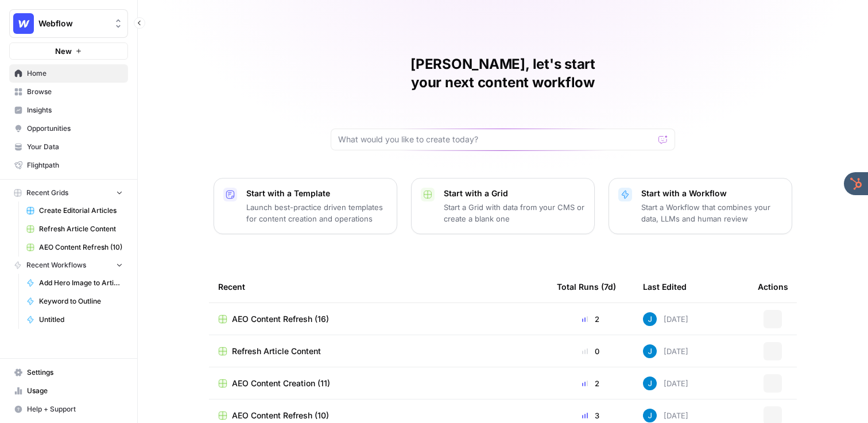 This screenshot has height=423, width=868. What do you see at coordinates (773, 286) in the screenshot?
I see `div: Actions` at bounding box center [773, 286].